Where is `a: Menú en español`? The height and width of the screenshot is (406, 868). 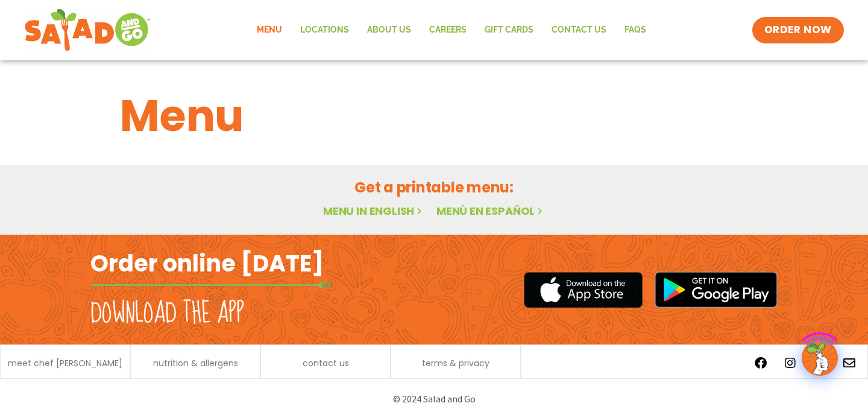 a: Menú en español is located at coordinates (491, 211).